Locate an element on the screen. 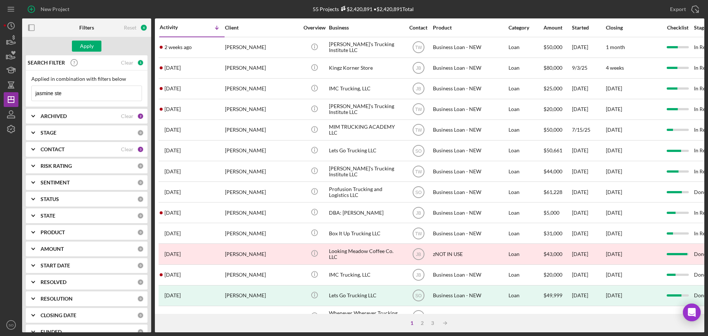  div: $43,000 is located at coordinates (557, 254).